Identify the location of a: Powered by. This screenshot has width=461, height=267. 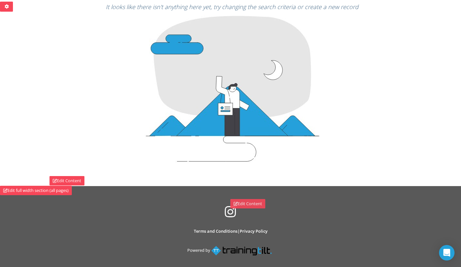
(230, 250).